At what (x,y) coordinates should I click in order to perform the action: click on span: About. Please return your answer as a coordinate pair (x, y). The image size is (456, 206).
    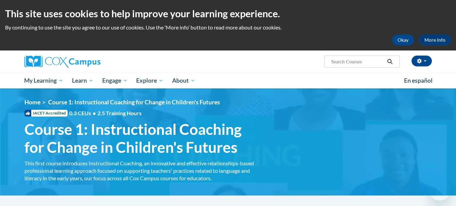
    Looking at the image, I should click on (184, 81).